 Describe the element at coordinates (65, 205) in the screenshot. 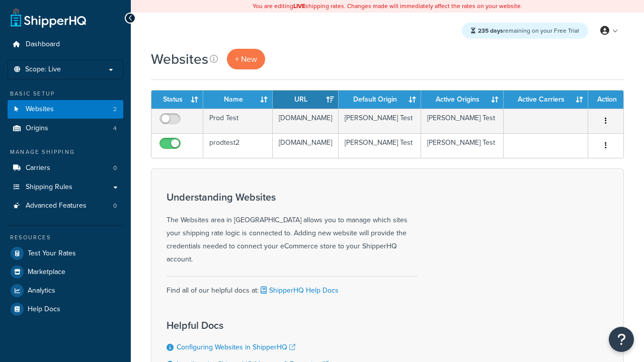

I see `a: Advanced Features 0` at that location.